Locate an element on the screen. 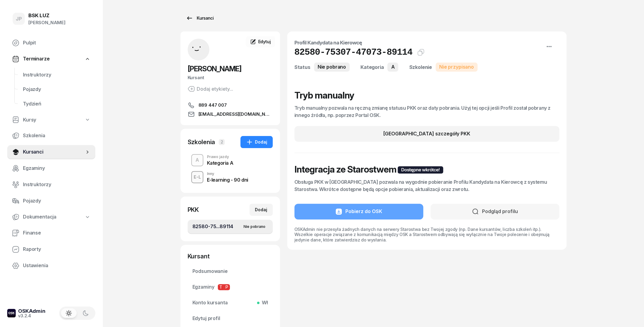  a: Pulpit is located at coordinates (51, 43).